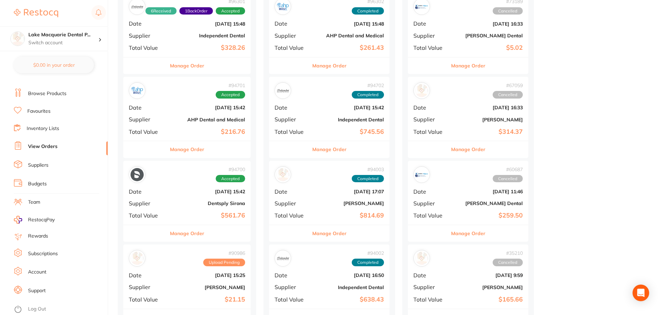  Describe the element at coordinates (208, 132) in the screenshot. I see `b: $216.76` at that location.